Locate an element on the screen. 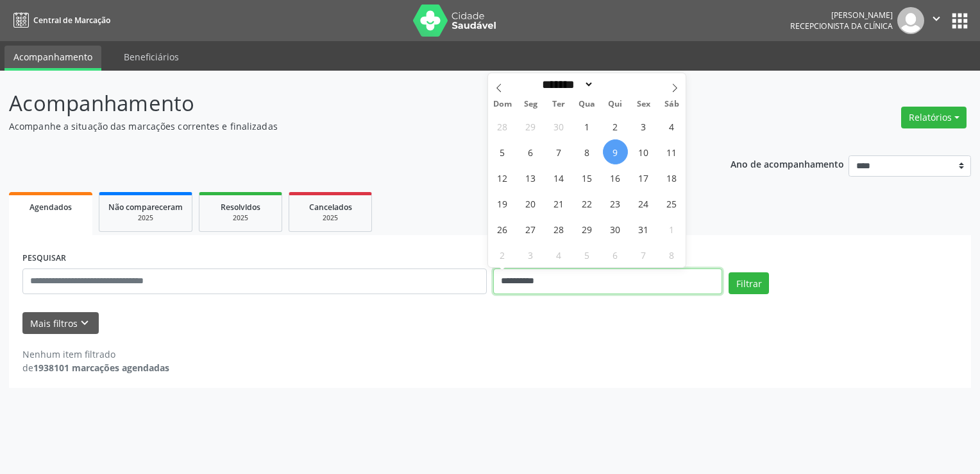 Image resolution: width=980 pixels, height=474 pixels. span: Qui is located at coordinates (615, 104).